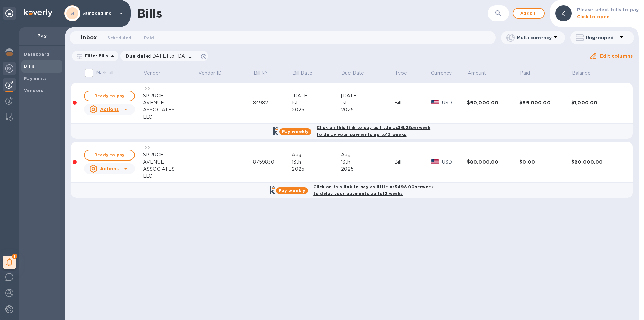 This screenshot has height=320, width=644. What do you see at coordinates (493, 103) in the screenshot?
I see `div: $90,000.00` at bounding box center [493, 103].